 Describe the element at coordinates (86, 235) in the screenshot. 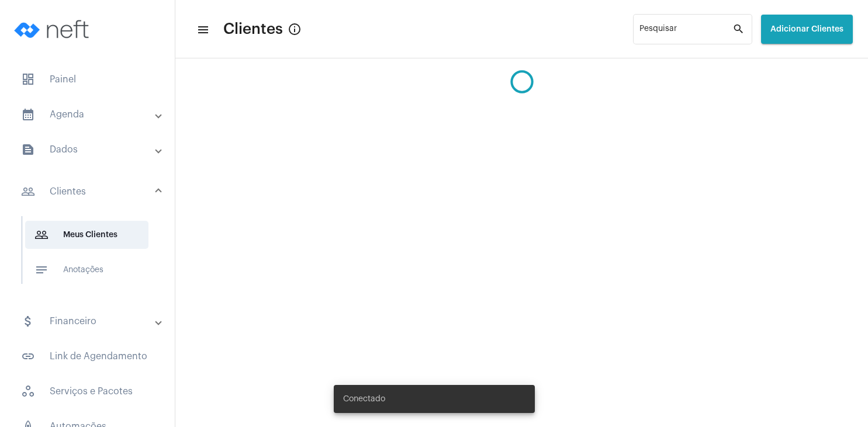

I see `span: Meus Clientes` at that location.